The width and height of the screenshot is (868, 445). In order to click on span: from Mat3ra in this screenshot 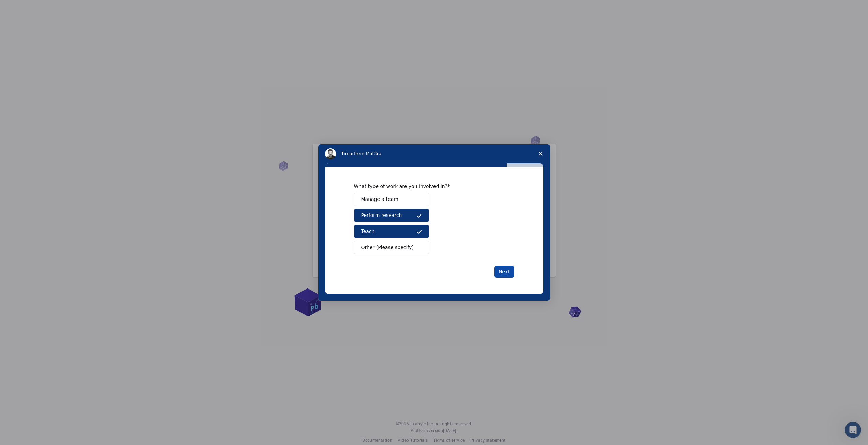, I will do `click(368, 153)`.